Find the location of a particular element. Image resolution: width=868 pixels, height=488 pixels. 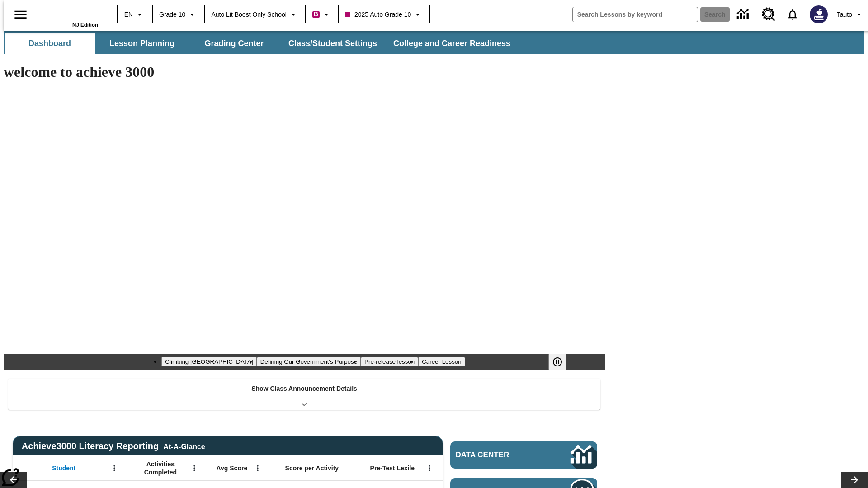

button: School: Auto Lit Boost only School, Select your school is located at coordinates (255, 15).